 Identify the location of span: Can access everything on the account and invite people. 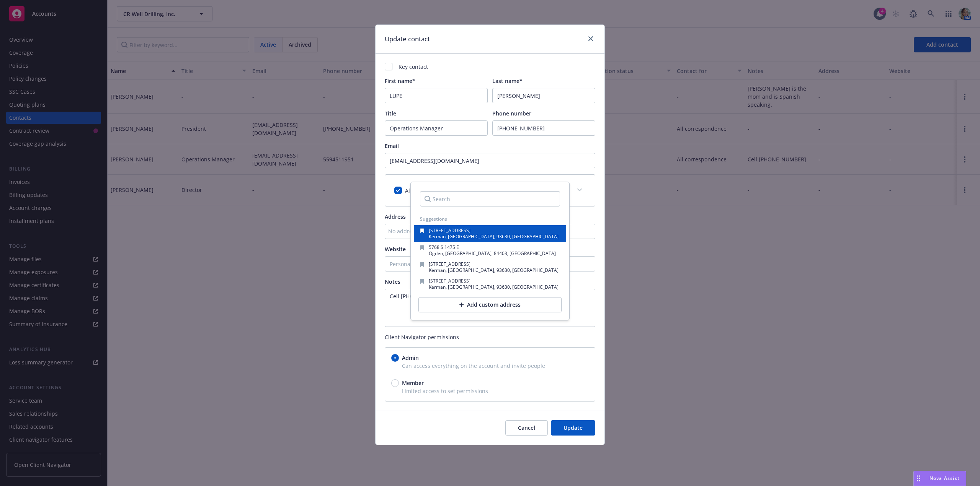
(490, 365).